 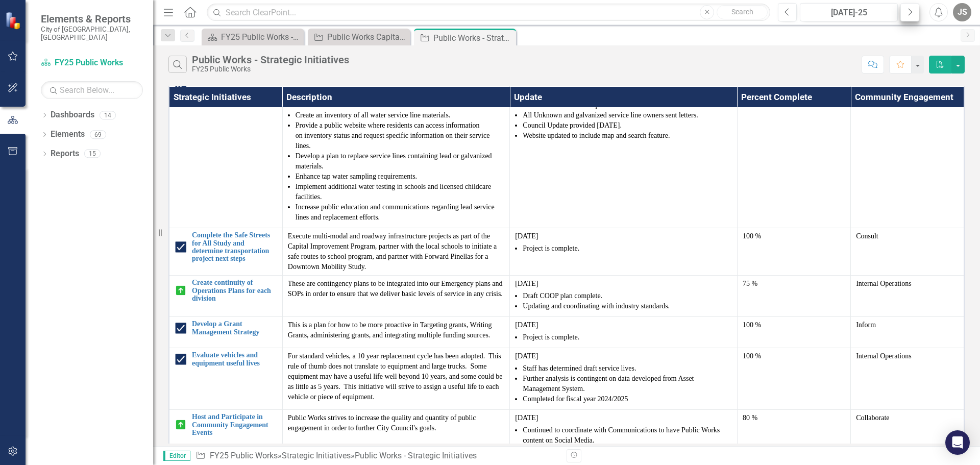 I want to click on a: Dashboards, so click(x=73, y=115).